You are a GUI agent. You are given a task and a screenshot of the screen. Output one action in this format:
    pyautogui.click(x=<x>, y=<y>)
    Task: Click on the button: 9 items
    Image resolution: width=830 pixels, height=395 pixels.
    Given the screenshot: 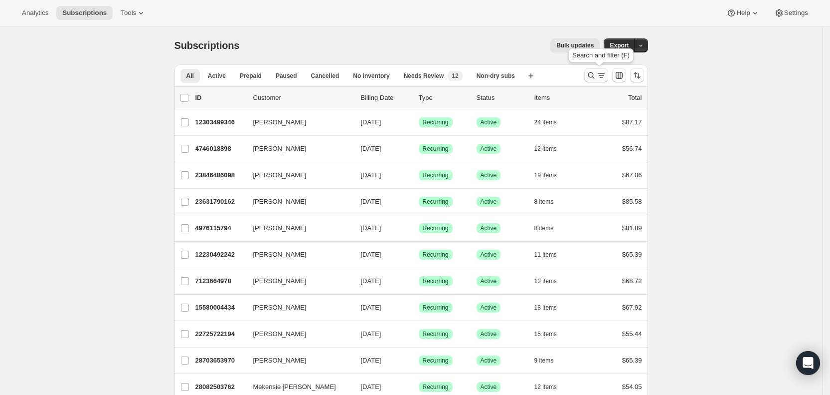 What is the action you would take?
    pyautogui.click(x=550, y=360)
    